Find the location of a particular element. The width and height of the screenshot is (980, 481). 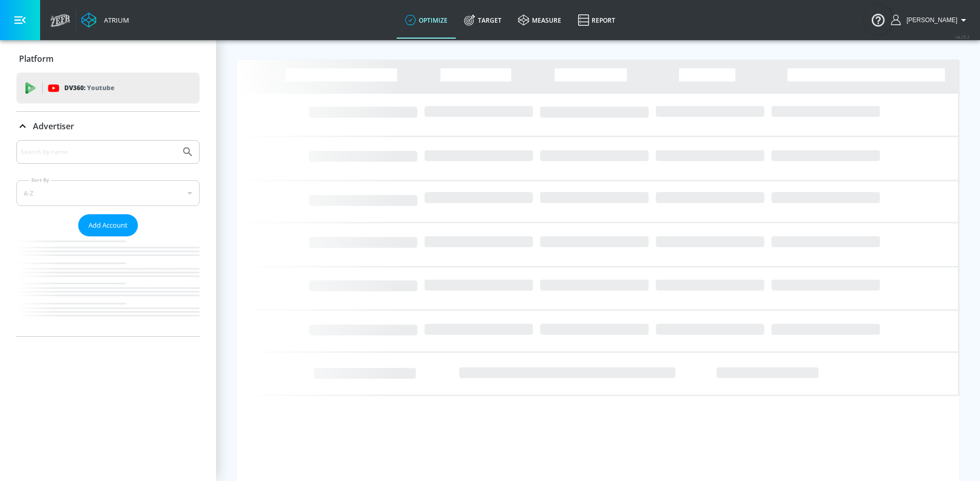

a: Atrium is located at coordinates (105, 20).